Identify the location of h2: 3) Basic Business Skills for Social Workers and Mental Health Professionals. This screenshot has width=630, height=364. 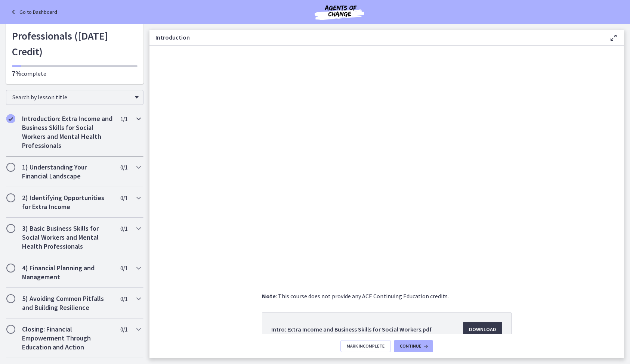
(68, 238).